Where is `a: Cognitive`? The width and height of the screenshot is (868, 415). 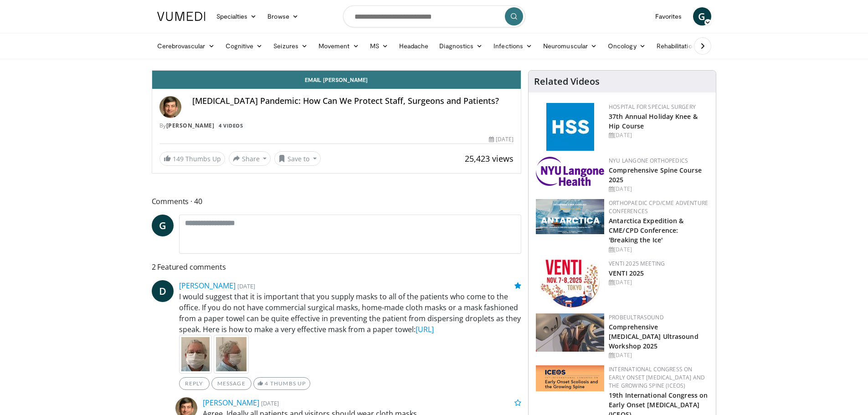
a: Cognitive is located at coordinates (244, 46).